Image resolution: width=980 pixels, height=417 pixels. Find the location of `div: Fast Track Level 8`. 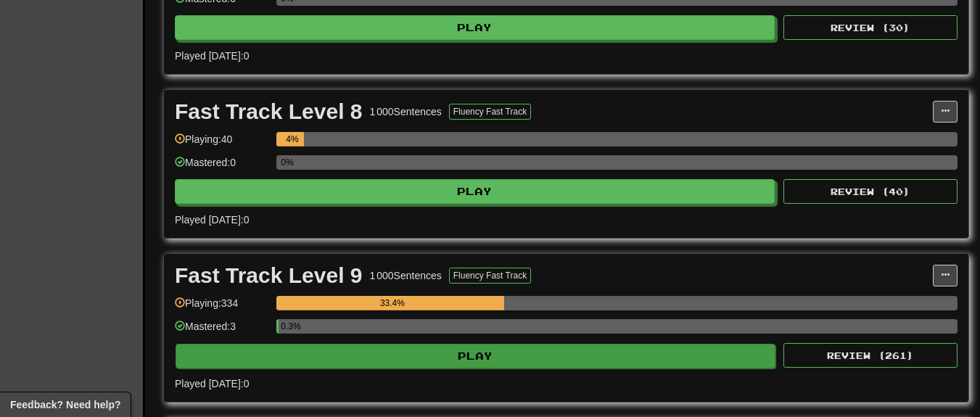

div: Fast Track Level 8 is located at coordinates (268, 112).